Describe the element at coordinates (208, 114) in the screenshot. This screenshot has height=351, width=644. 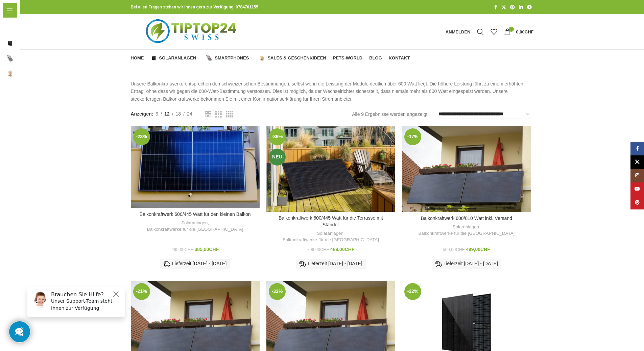
I see `a: Rasteransicht 2` at that location.